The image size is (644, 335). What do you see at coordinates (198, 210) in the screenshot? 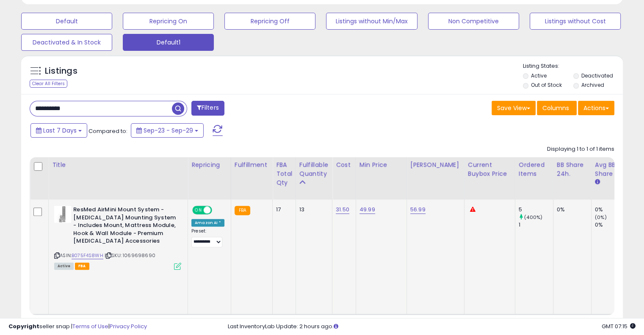
I see `span: ON` at bounding box center [198, 210].